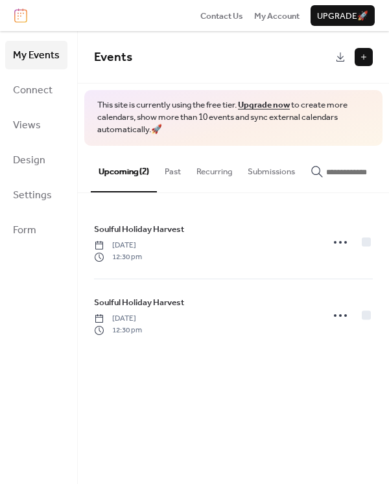 This screenshot has width=389, height=484. I want to click on span: Events, so click(113, 57).